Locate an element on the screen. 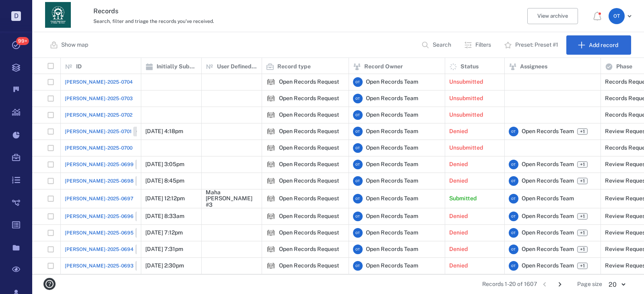 Image resolution: width=644 pixels, height=294 pixels. p: Status is located at coordinates (470, 67).